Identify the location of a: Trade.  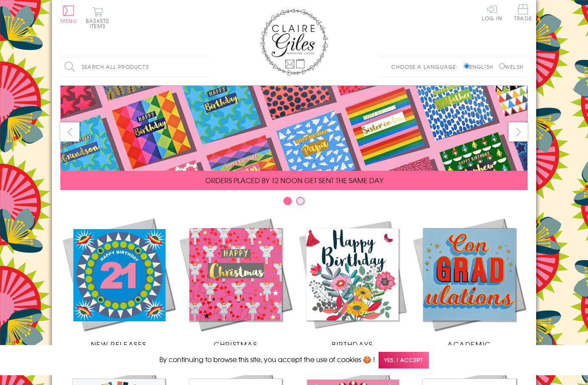
(523, 13).